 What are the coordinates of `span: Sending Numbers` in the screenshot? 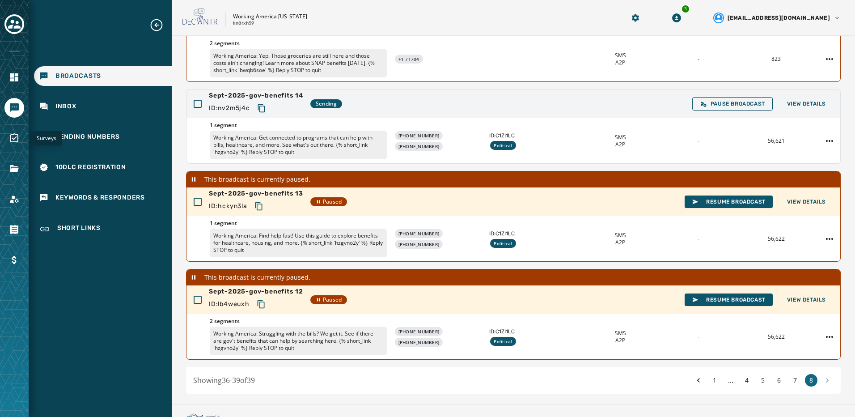 It's located at (88, 137).